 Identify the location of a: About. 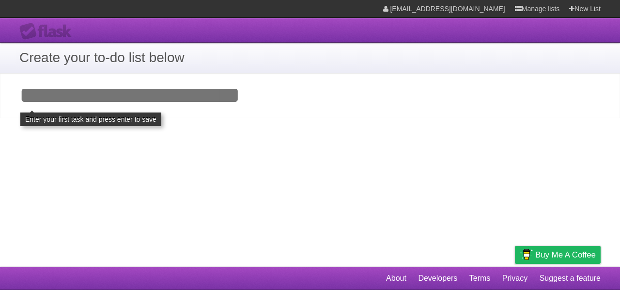
(396, 278).